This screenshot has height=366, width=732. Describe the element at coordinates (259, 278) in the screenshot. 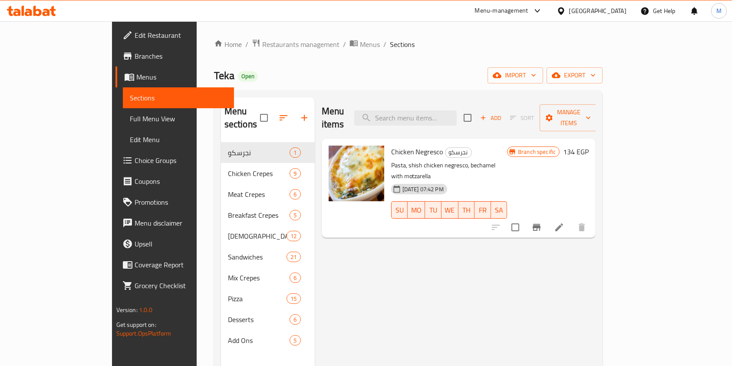

I see `span: Mix Crepes` at that location.